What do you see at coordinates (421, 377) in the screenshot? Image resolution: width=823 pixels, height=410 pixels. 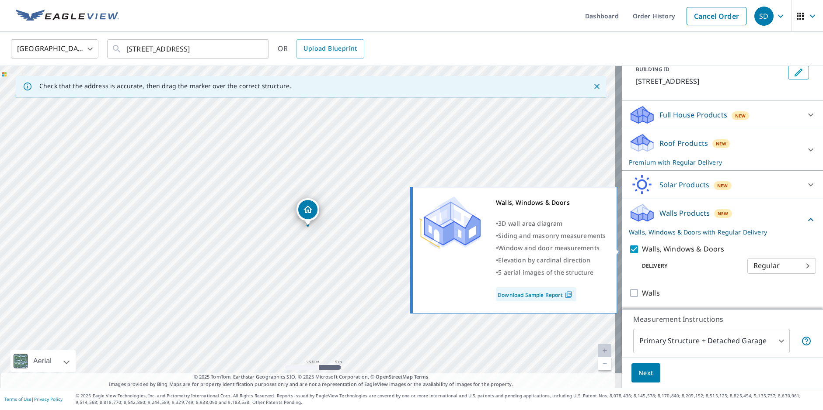 I see `a: Terms` at bounding box center [421, 377].